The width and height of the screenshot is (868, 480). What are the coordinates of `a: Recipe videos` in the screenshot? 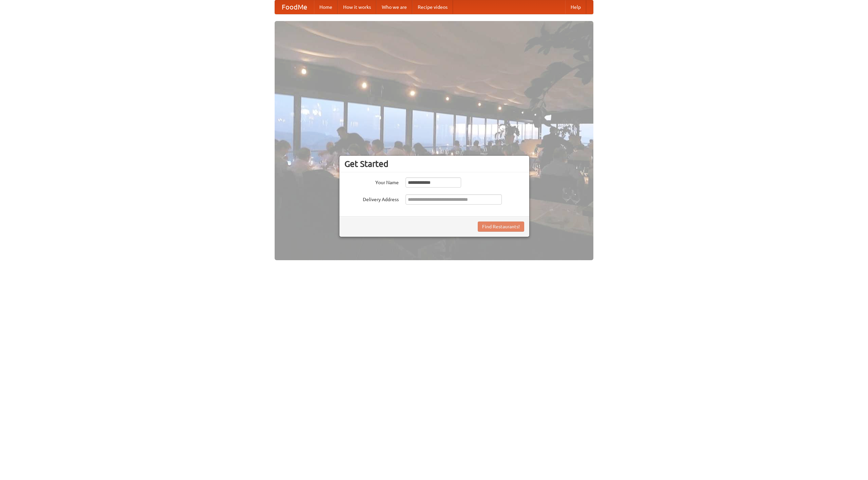 It's located at (432, 7).